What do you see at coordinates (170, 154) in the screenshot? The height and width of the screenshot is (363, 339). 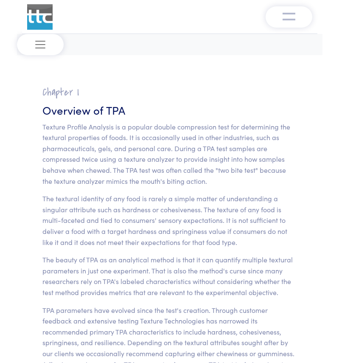 I see `p: Texture Profile Analysis is a popular double compression test for determining the textural proper...` at bounding box center [170, 154].